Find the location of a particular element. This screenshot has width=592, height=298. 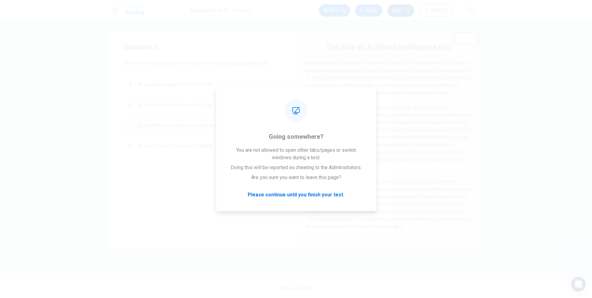

span: AI could create too many new jobs. is located at coordinates (175, 105).